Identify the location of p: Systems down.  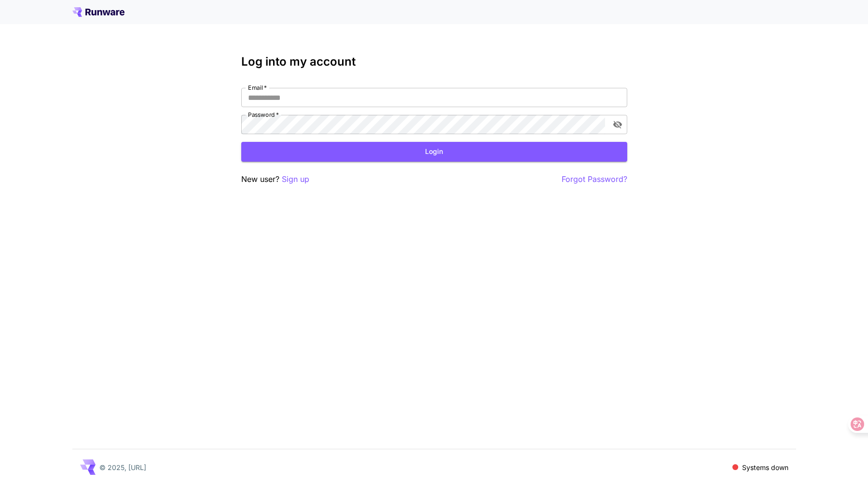
(765, 467).